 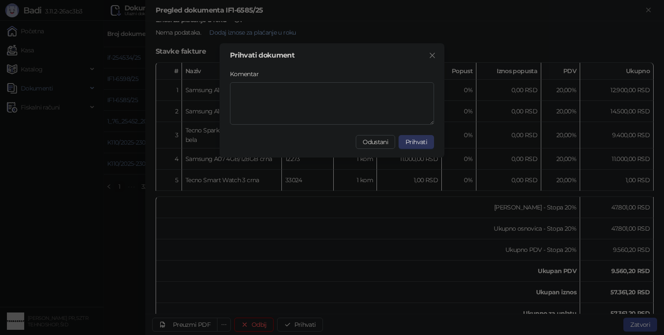 What do you see at coordinates (332, 55) in the screenshot?
I see `div: Prihvati dokument` at bounding box center [332, 55].